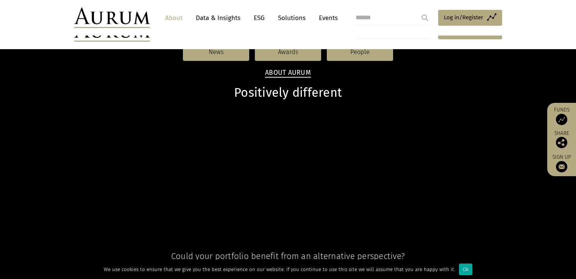  What do you see at coordinates (259, 18) in the screenshot?
I see `a: ESG` at bounding box center [259, 18].